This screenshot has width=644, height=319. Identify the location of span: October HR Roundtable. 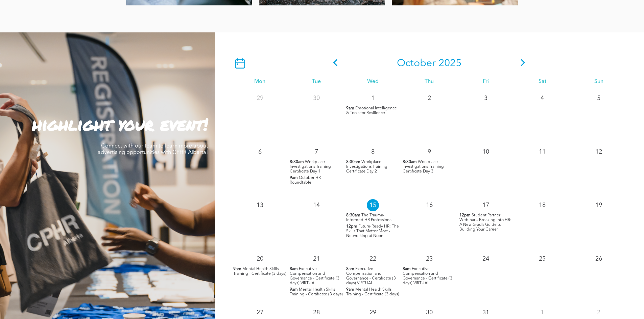
(305, 180).